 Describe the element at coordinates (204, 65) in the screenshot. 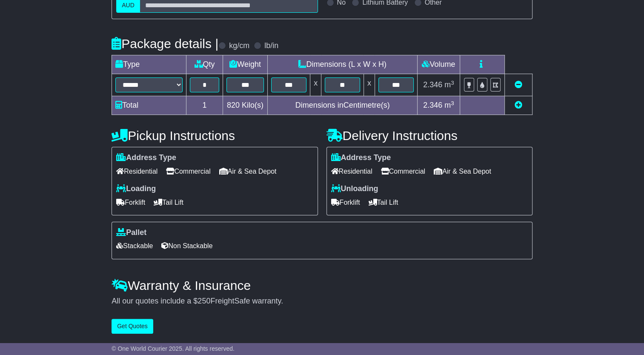

I see `td: Qty` at that location.